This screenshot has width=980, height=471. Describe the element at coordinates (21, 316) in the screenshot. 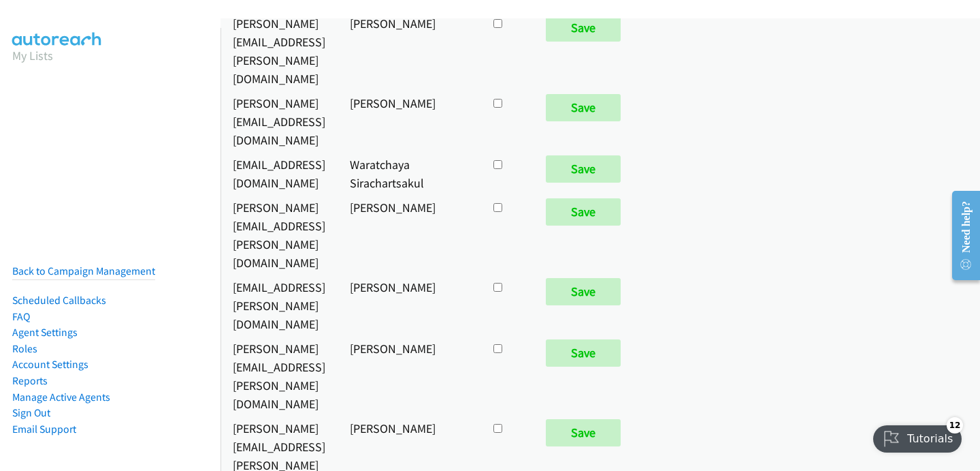

I see `a: FAQ` at that location.